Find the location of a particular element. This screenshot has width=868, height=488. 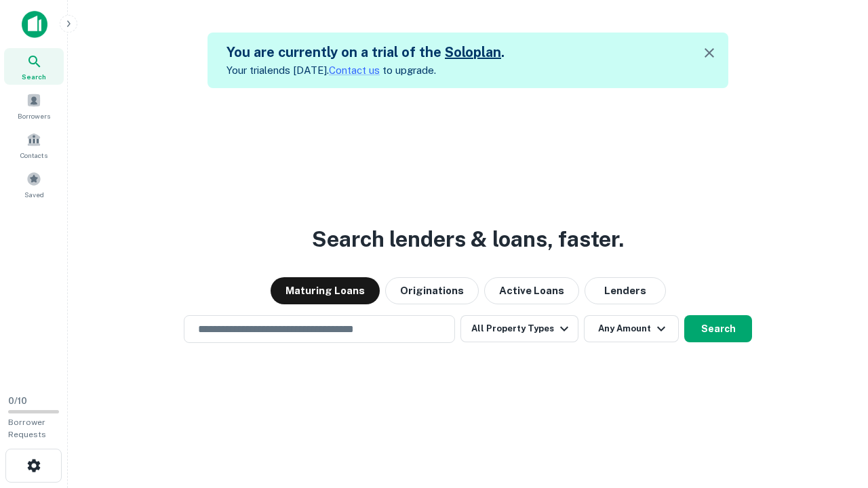

button: Any Amount is located at coordinates (632, 329).